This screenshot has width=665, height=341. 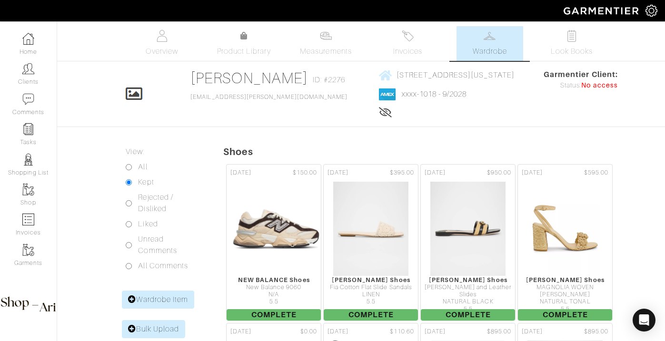 I want to click on img: reminder-icon-8004d30b9f0a5d33ae49ab947aed9ed385cf756f9e5892f1edd6e32f2345188e.png, so click(x=28, y=129).